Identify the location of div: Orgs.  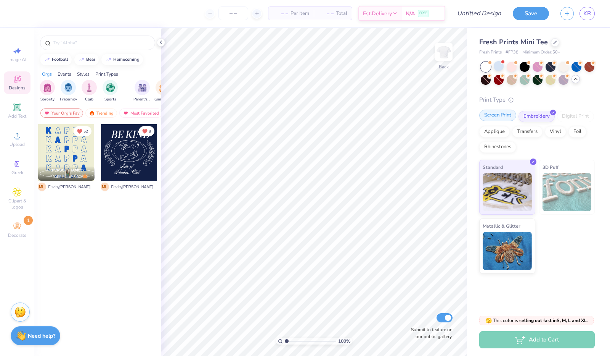
(47, 74).